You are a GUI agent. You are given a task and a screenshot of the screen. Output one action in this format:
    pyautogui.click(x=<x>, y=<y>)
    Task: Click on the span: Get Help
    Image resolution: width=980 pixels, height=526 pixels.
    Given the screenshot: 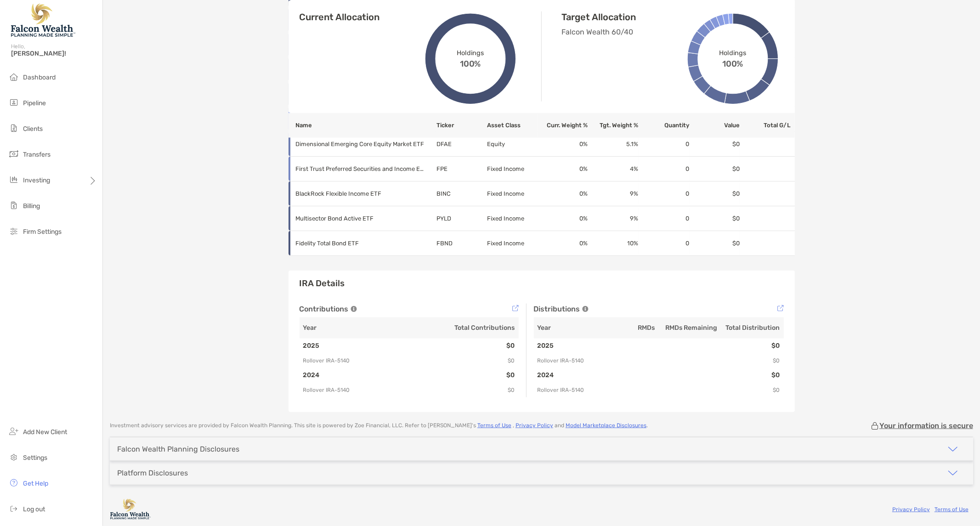 What is the action you would take?
    pyautogui.click(x=35, y=483)
    